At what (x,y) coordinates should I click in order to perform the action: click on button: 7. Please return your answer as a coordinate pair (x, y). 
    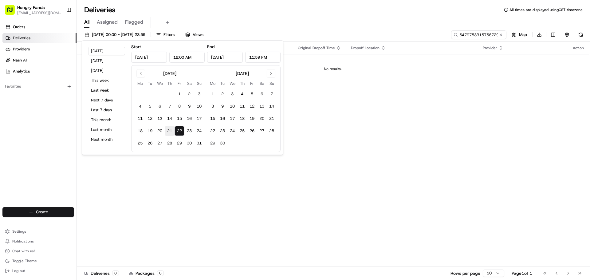
    Looking at the image, I should click on (272, 94).